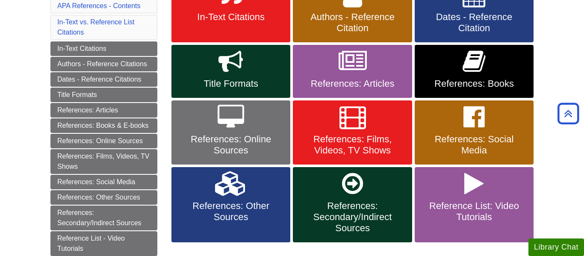  What do you see at coordinates (231, 17) in the screenshot?
I see `span: In-Text Citations` at bounding box center [231, 17].